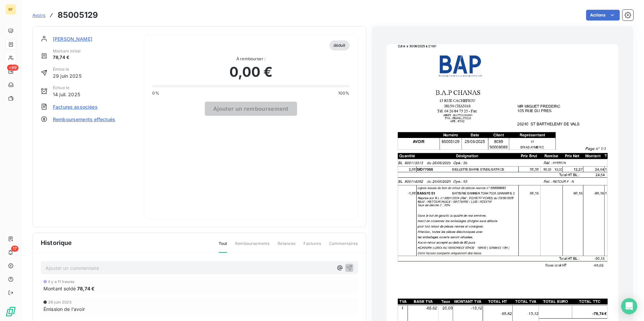 This screenshot has width=644, height=321. I want to click on div: Open Intercom Messenger, so click(629, 306).